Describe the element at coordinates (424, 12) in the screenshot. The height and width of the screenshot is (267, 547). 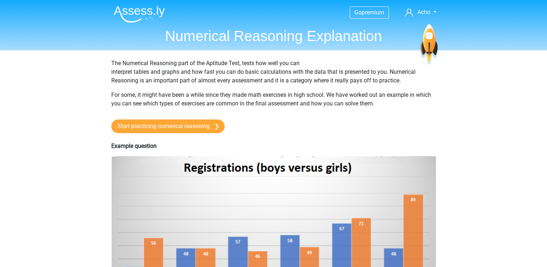
I see `span: Acho` at that location.